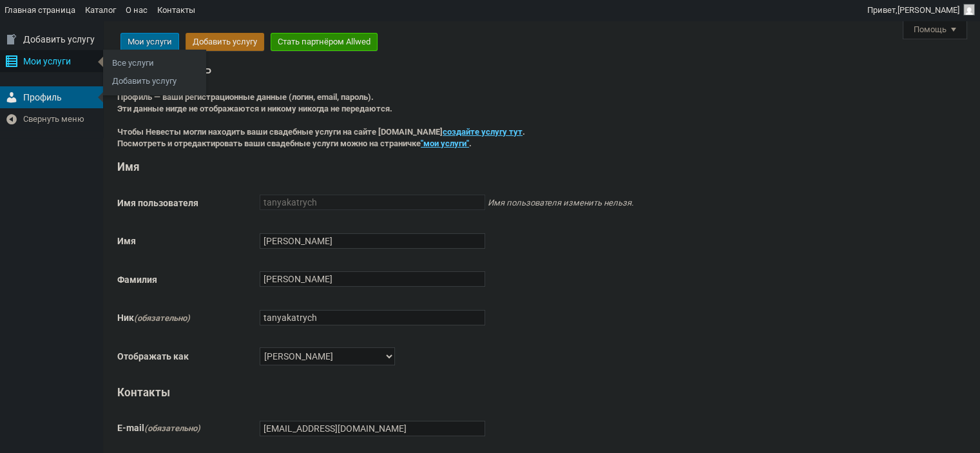  I want to click on h2: Имя, so click(542, 167).